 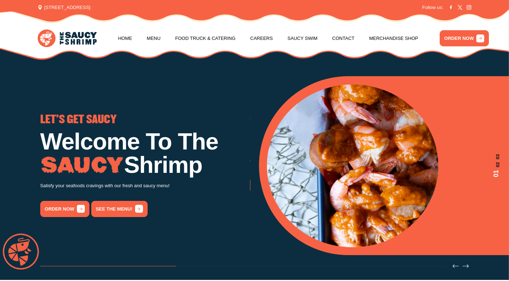 What do you see at coordinates (154, 38) in the screenshot?
I see `a: Menu` at bounding box center [154, 38].